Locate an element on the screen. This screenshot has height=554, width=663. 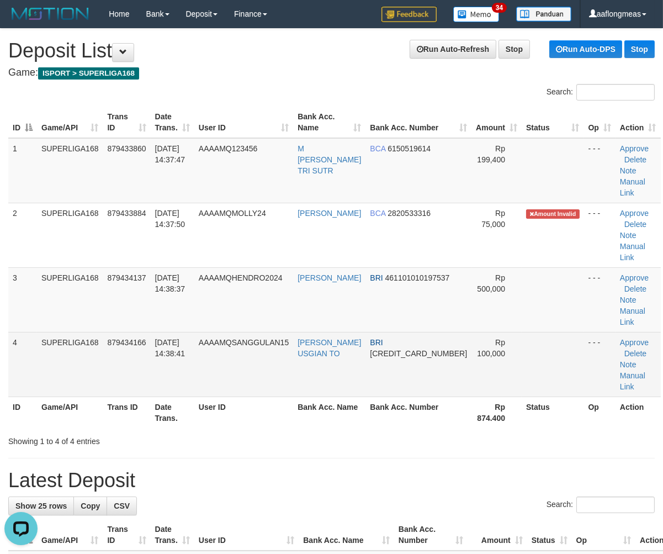
th: Game/API is located at coordinates (70, 412).